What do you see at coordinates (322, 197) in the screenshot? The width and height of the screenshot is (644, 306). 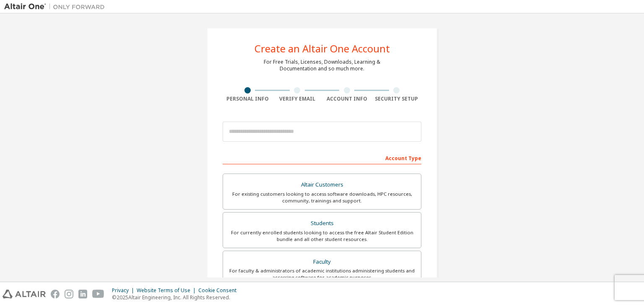 I see `div: For existing customers looking to access software downloads, HPC resources, community, trainings ...` at bounding box center [322, 197].